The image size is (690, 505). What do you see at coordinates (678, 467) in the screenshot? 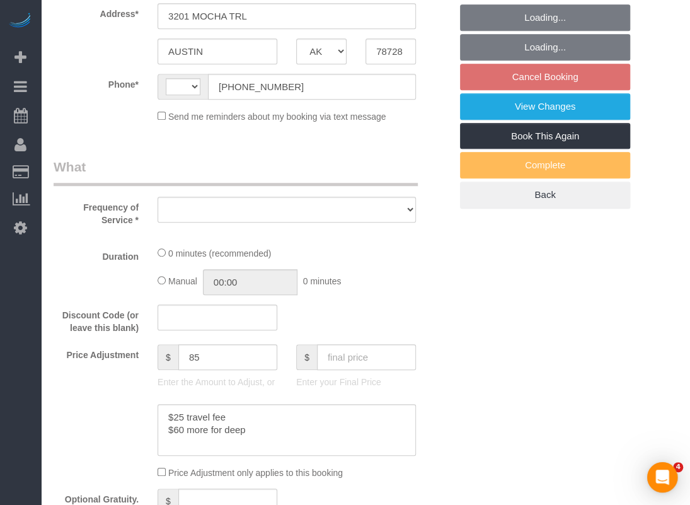
I see `span: 4` at bounding box center [678, 467].